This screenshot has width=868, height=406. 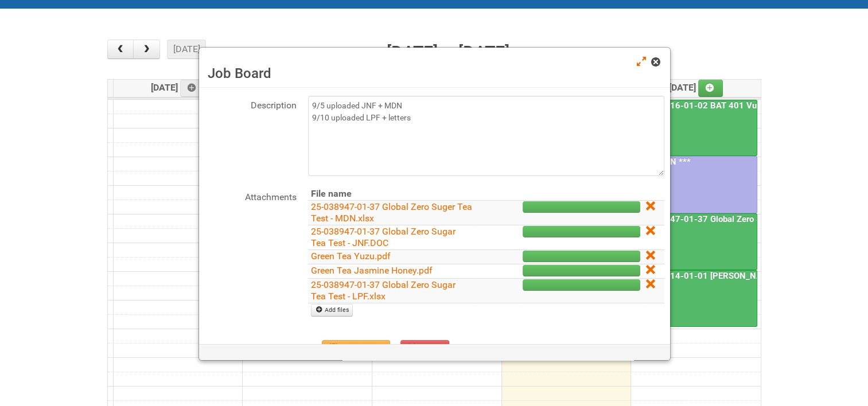 What do you see at coordinates (356, 349) in the screenshot?
I see `button: Reschedule` at bounding box center [356, 349].